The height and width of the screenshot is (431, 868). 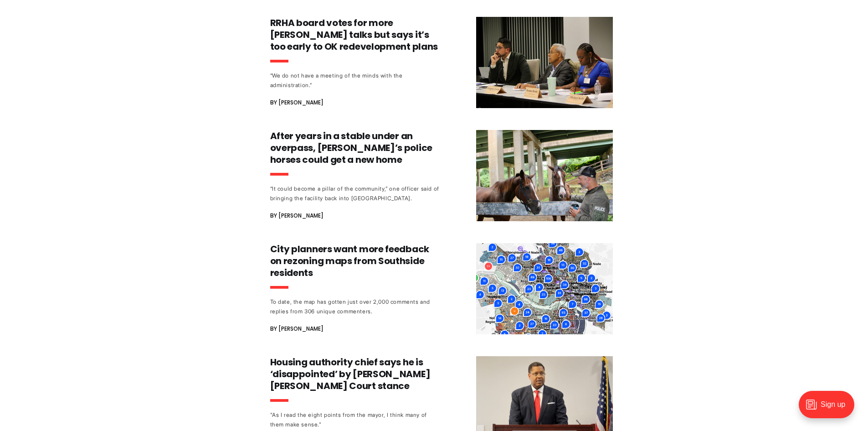 I want to click on div: To date, the map has gotten just over 2,000 comments and replies from 306 unique commenters., so click(x=355, y=306).